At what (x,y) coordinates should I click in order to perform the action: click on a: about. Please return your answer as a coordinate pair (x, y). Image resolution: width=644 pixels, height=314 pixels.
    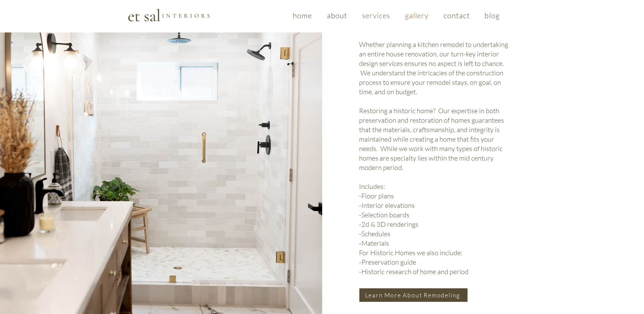
    Looking at the image, I should click on (337, 15).